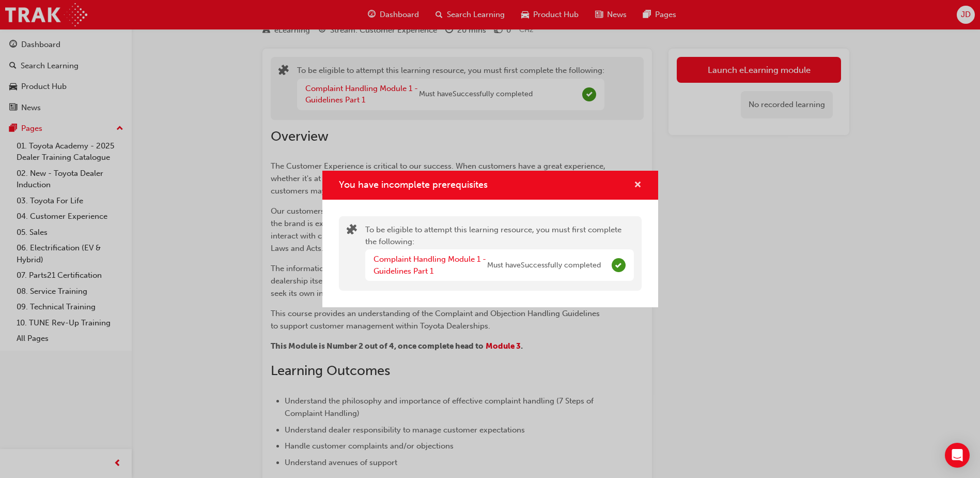 Image resolution: width=980 pixels, height=478 pixels. What do you see at coordinates (958, 455) in the screenshot?
I see `div: Open Intercom Messenger` at bounding box center [958, 455].